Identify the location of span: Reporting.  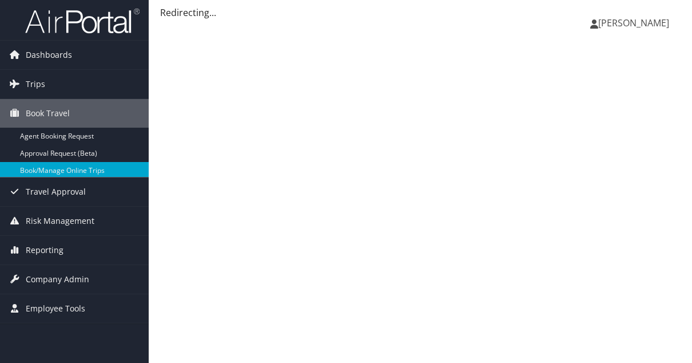
(45, 250).